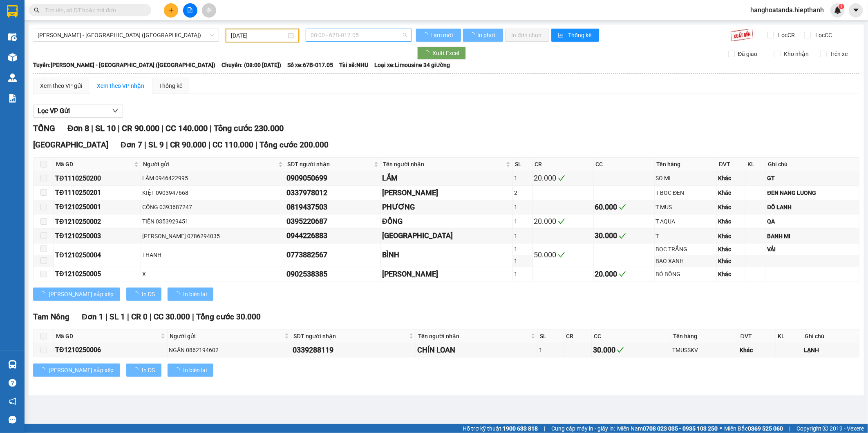 The width and height of the screenshot is (868, 433). What do you see at coordinates (447, 178) in the screenshot?
I see `td: LẮM` at bounding box center [447, 178].